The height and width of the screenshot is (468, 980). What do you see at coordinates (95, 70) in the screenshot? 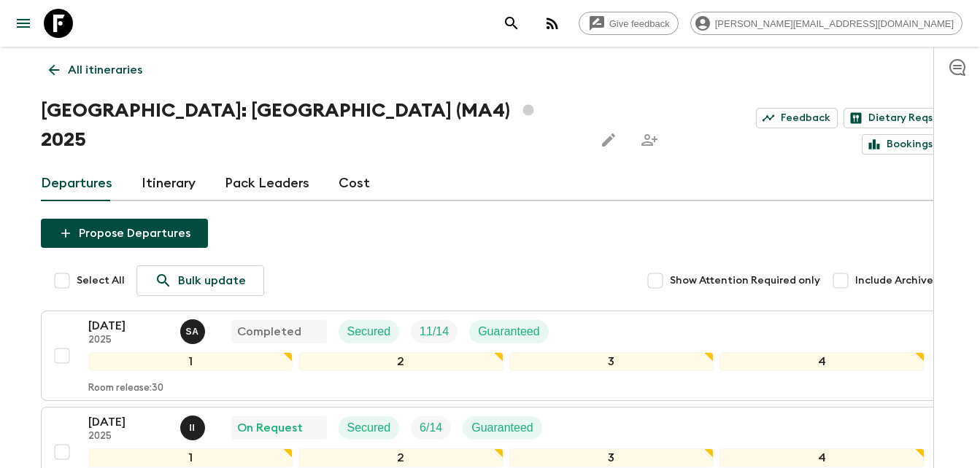
I see `a: All itineraries` at bounding box center [95, 70].